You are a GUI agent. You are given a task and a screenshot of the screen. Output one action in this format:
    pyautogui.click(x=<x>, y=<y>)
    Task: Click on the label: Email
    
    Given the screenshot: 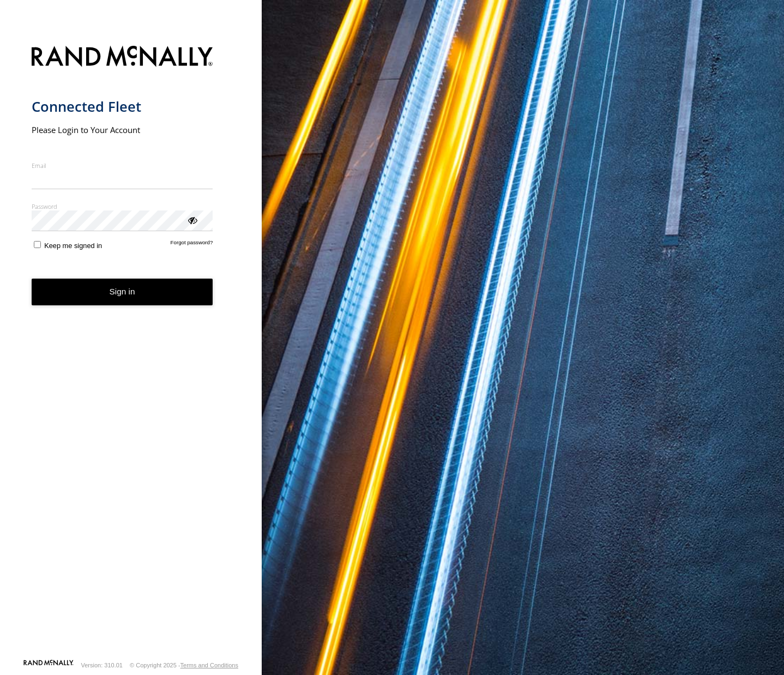 What is the action you would take?
    pyautogui.click(x=122, y=165)
    